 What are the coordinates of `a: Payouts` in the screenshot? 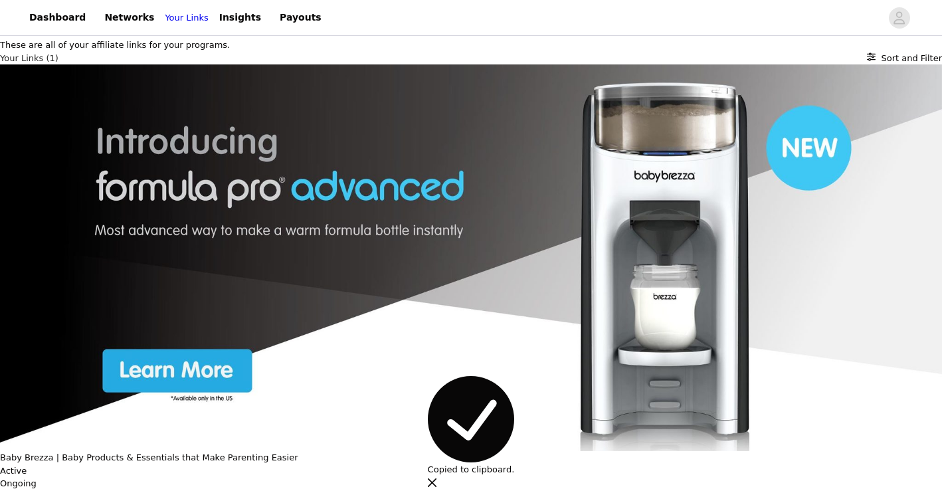 It's located at (300, 17).